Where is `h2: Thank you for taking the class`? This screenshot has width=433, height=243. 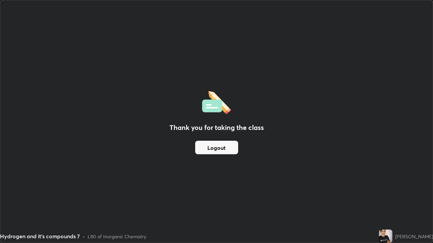 h2: Thank you for taking the class is located at coordinates (216, 128).